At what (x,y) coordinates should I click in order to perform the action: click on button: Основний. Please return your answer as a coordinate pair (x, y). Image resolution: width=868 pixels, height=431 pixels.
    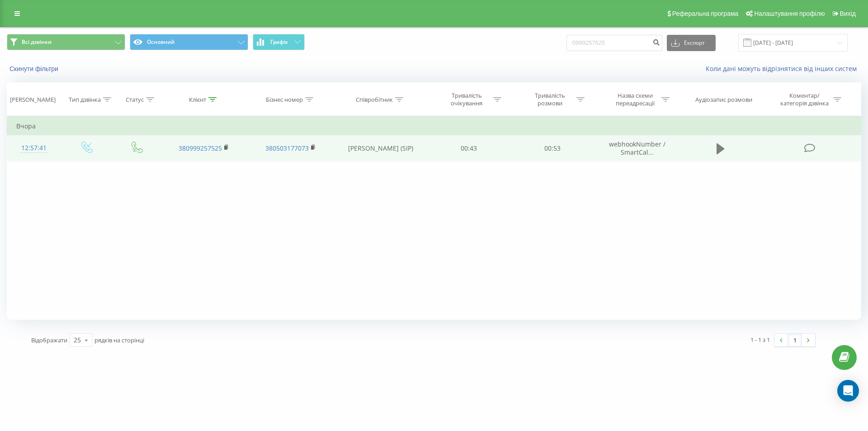
    Looking at the image, I should click on (189, 42).